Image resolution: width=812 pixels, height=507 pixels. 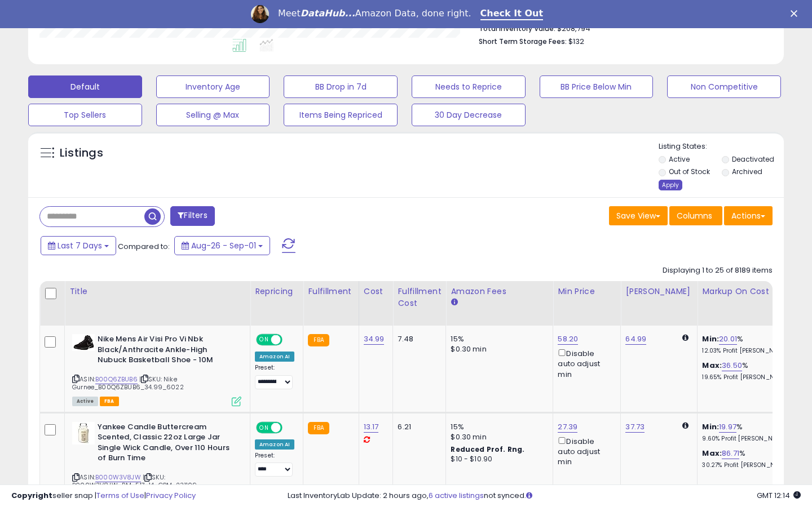 What do you see at coordinates (166, 444) in the screenshot?
I see `b: Yankee Candle Buttercream Scented, Classic 22oz Large Jar Single Wick Candle, Over 110 Hours of B...` at bounding box center [166, 444].